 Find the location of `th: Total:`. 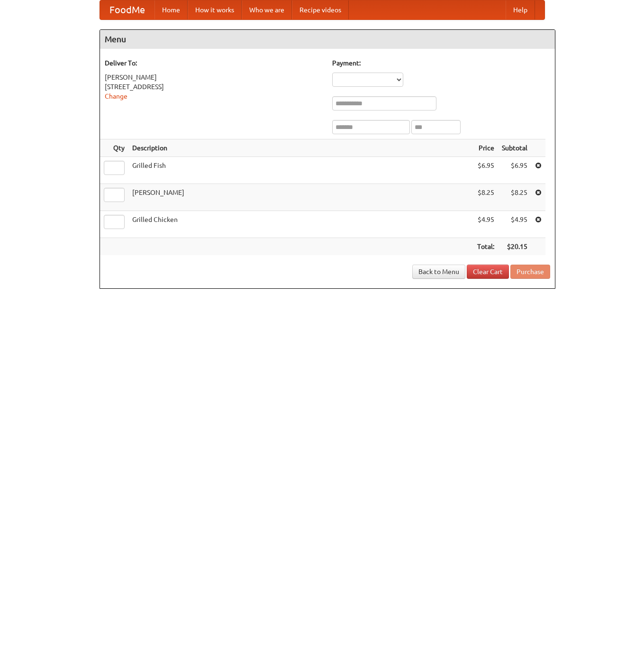

th: Total: is located at coordinates (486, 246).